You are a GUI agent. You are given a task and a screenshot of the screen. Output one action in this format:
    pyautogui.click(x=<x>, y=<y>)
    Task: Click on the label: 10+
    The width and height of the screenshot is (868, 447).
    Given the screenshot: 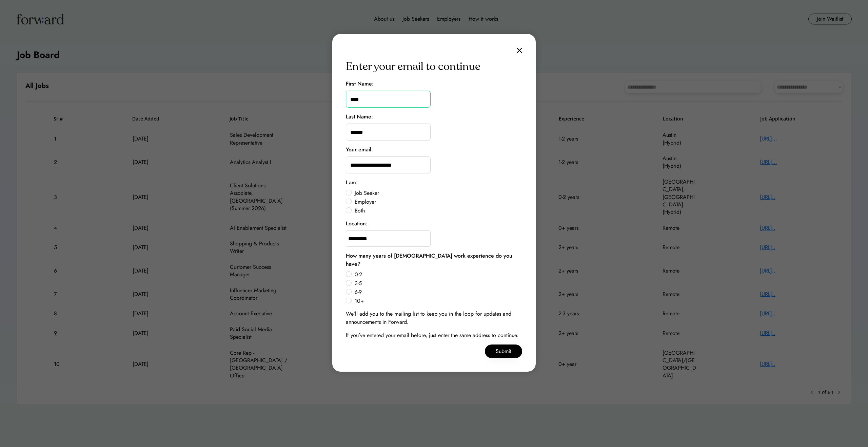 What is the action you would take?
    pyautogui.click(x=438, y=301)
    